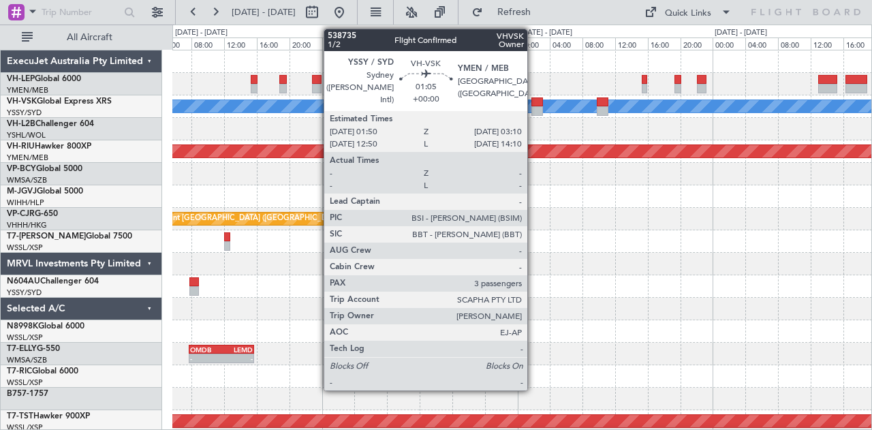  I want to click on div: WSSL, so click(430, 327).